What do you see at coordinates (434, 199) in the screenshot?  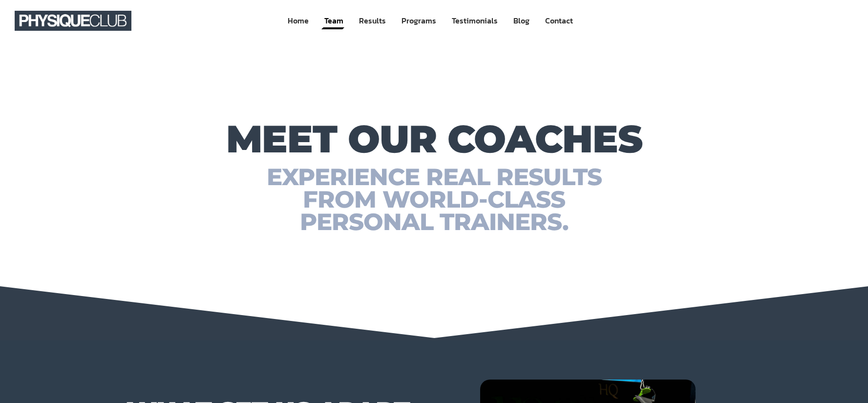 I see `h1: Experience Real Results from world-class personal trainers.` at bounding box center [434, 199].